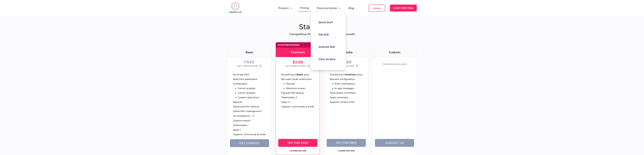  What do you see at coordinates (346, 62) in the screenshot?
I see `div: $6.88` at bounding box center [346, 62].